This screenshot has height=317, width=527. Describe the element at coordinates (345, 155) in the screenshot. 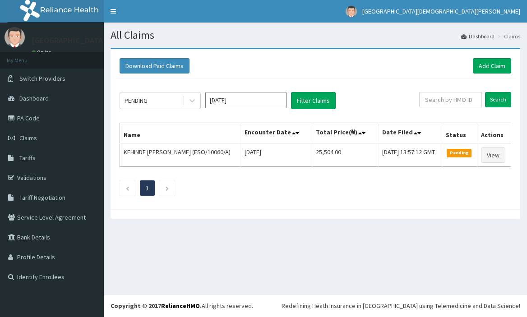

I see `td: 25,504.00` at that location.